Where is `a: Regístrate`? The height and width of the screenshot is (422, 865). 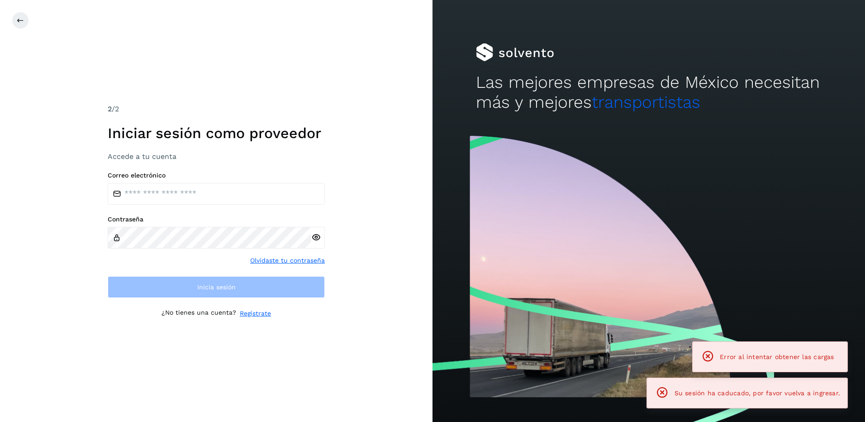 a: Regístrate is located at coordinates (255, 313).